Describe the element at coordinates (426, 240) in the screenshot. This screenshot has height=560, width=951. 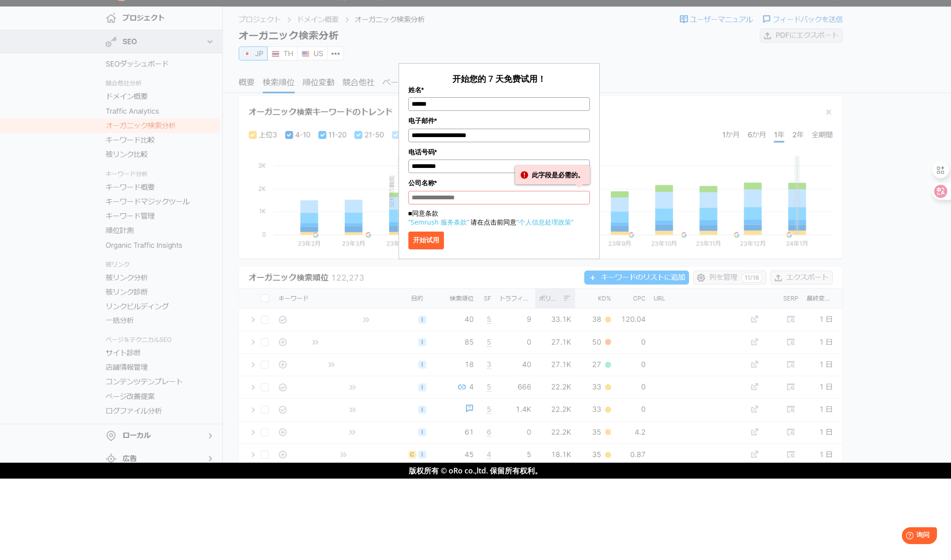
I see `font: 开始试用` at that location.